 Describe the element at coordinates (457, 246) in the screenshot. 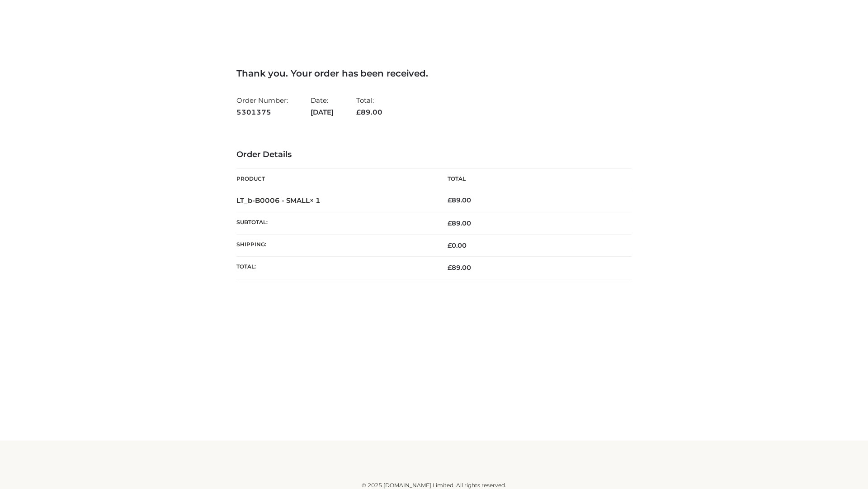

I see `bdi: 0.00` at that location.